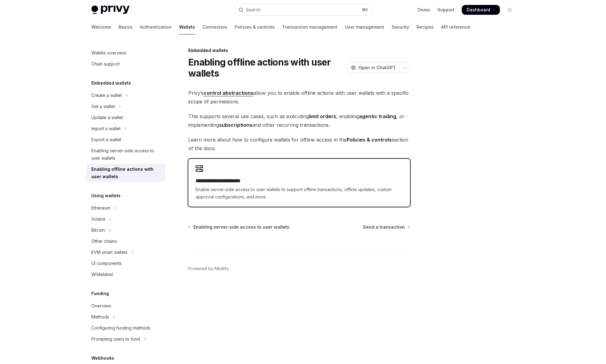 Image resolution: width=606 pixels, height=364 pixels. What do you see at coordinates (98, 230) in the screenshot?
I see `div: Bitcoin` at bounding box center [98, 230].